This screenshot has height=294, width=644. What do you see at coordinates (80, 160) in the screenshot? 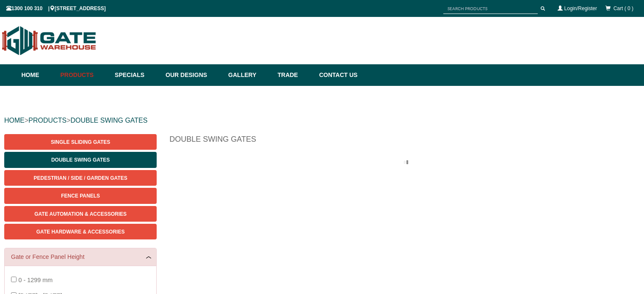
I see `span: Double Swing Gates` at bounding box center [80, 160].